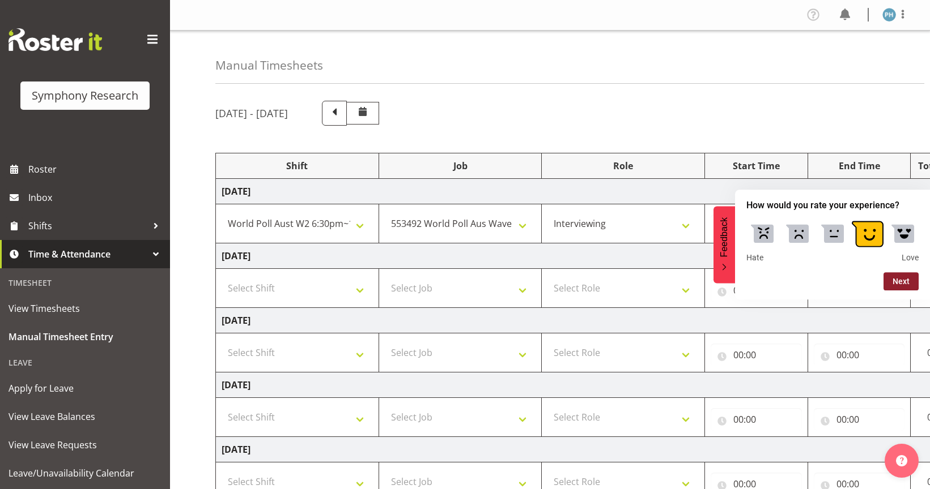  Describe the element at coordinates (832, 206) in the screenshot. I see `h2: How would you rate your experience? Select an option from 1 to 5, with 1 being Hate and 5 being Love` at that location.